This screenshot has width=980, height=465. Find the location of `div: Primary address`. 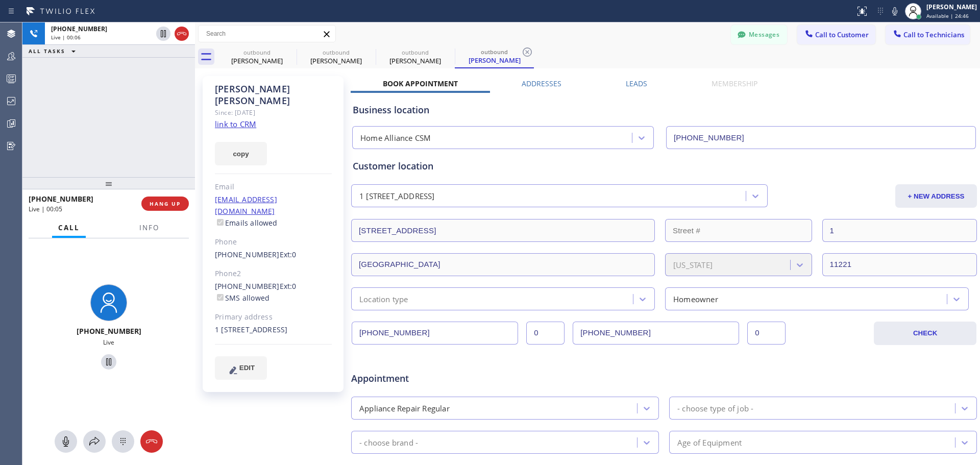

div: Primary address is located at coordinates (273, 317).